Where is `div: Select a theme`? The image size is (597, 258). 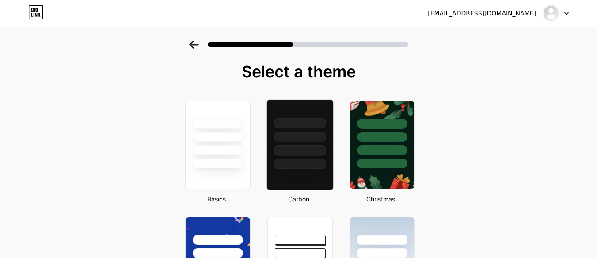
div: Select a theme is located at coordinates (299, 72).